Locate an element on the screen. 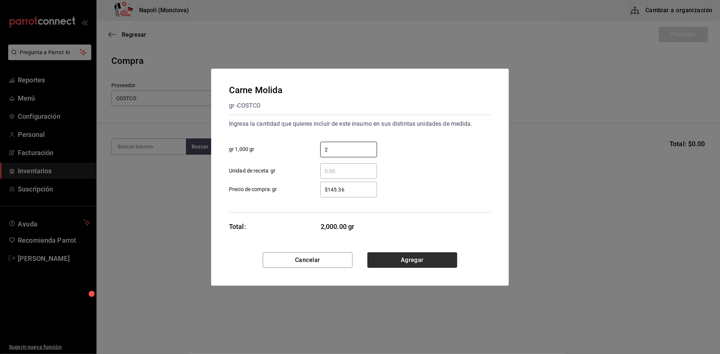 Image resolution: width=720 pixels, height=354 pixels. span: 2,000.00 gr is located at coordinates (349, 226).